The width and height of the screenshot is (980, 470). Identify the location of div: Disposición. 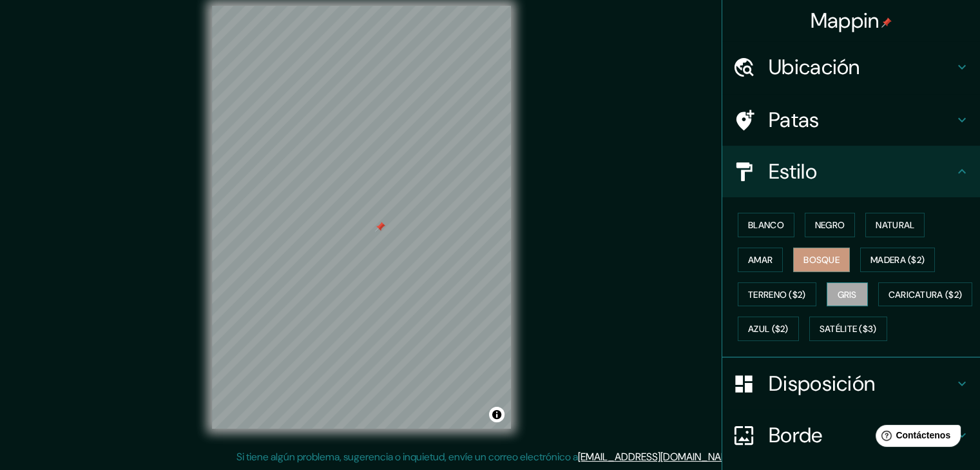
(851, 384).